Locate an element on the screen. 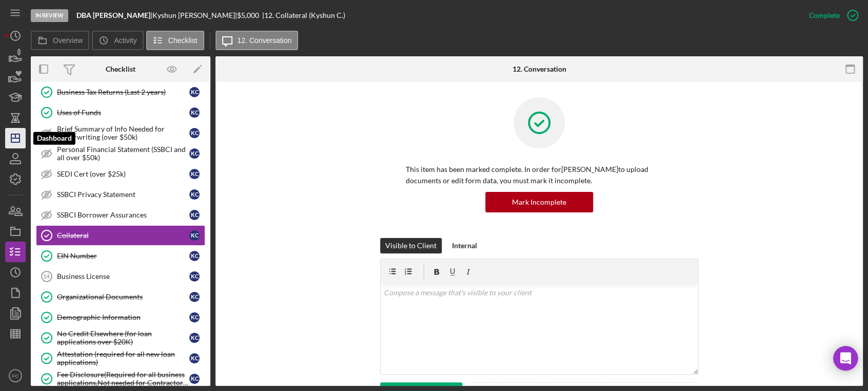  div: Organizational Documents is located at coordinates (123, 297).